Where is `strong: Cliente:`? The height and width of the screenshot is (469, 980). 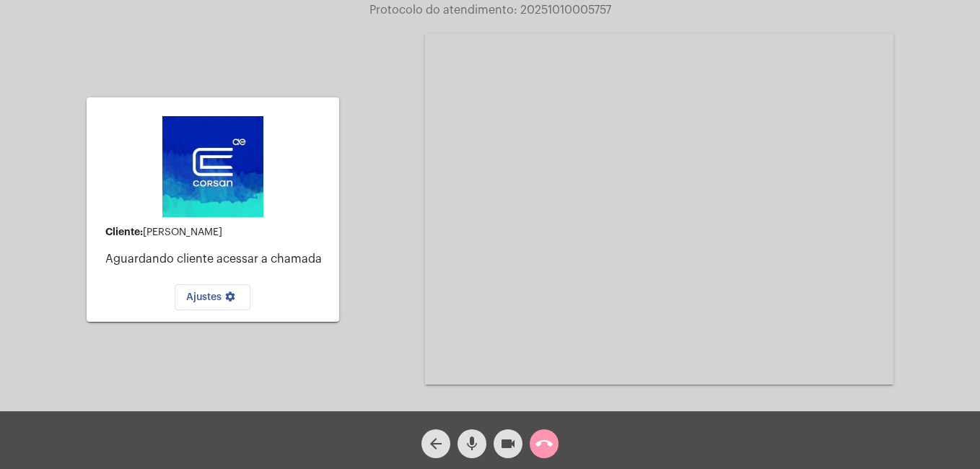
strong: Cliente: is located at coordinates (124, 232).